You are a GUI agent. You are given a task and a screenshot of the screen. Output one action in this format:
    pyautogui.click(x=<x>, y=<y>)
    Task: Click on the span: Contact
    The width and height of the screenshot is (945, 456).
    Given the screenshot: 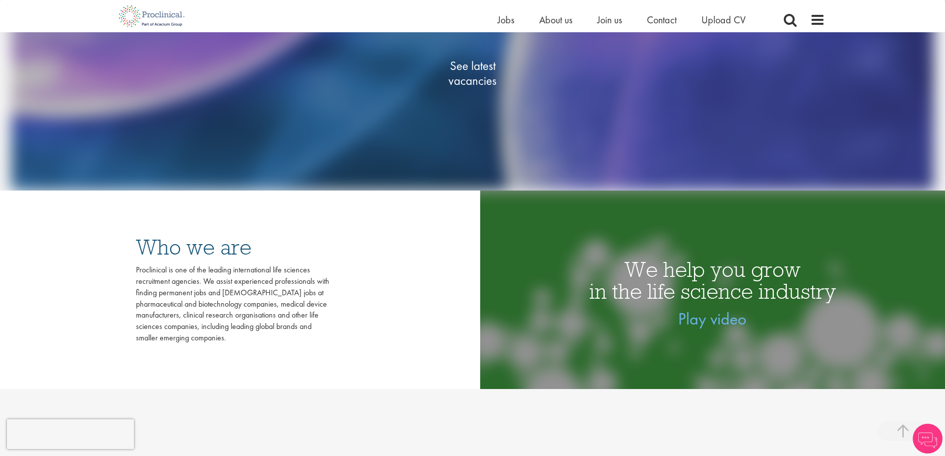 What is the action you would take?
    pyautogui.click(x=662, y=20)
    